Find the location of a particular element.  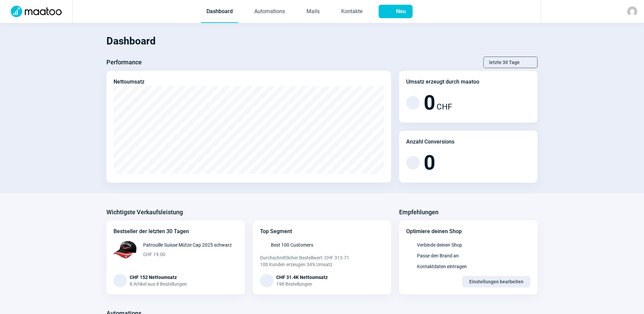

span: letzte 30 Tage is located at coordinates (504, 62).